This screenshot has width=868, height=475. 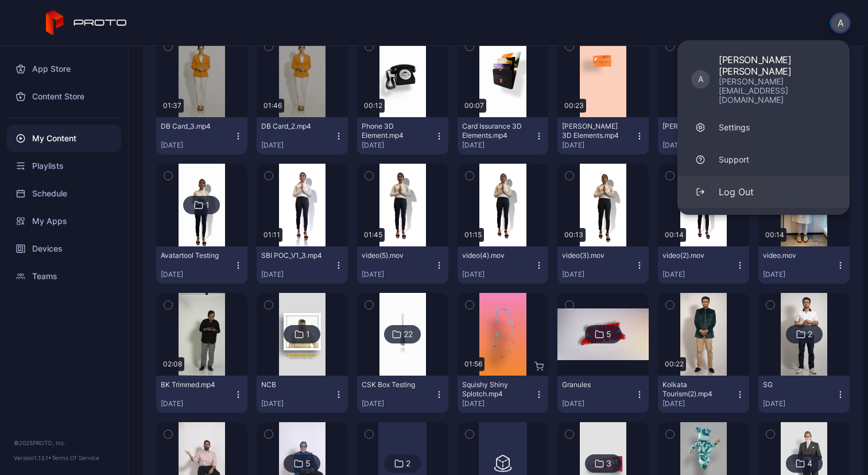 What do you see at coordinates (193, 255) in the screenshot?
I see `div: Avatartool Testing` at bounding box center [193, 255].